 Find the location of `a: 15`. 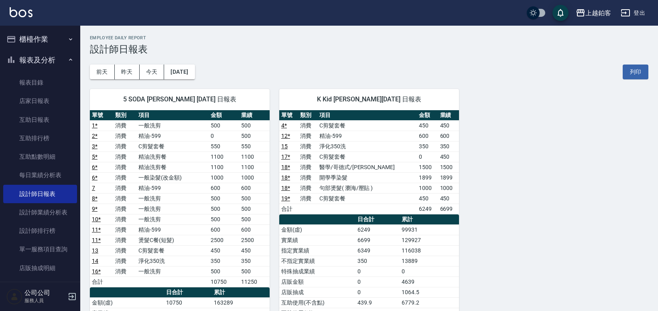

a: 15 is located at coordinates (285, 146).